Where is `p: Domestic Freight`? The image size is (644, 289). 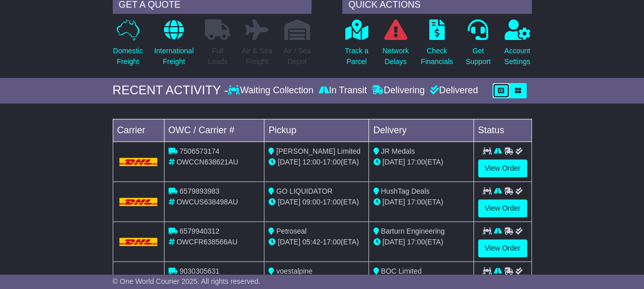
p: Domestic Freight is located at coordinates (128, 56).